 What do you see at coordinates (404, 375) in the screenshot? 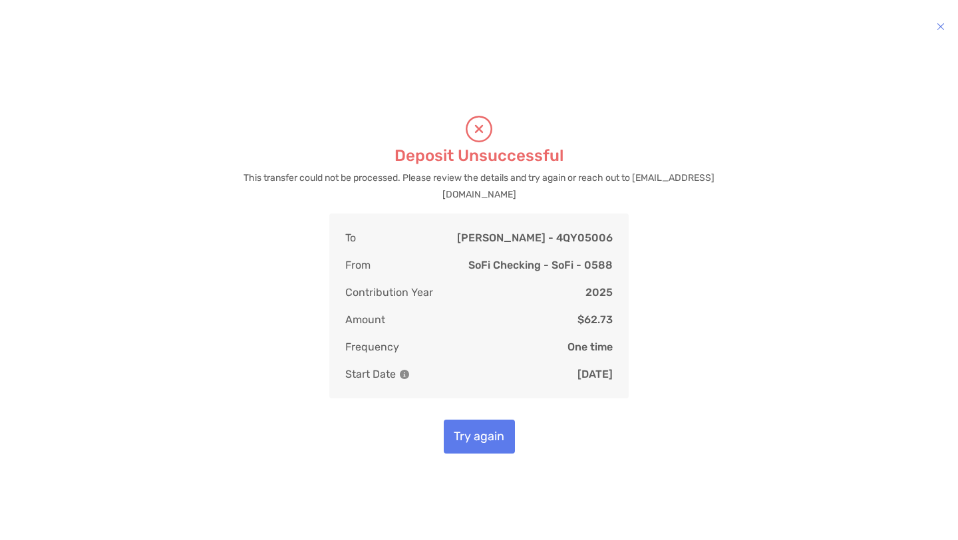
I see `img: Information Icon` at bounding box center [404, 375].